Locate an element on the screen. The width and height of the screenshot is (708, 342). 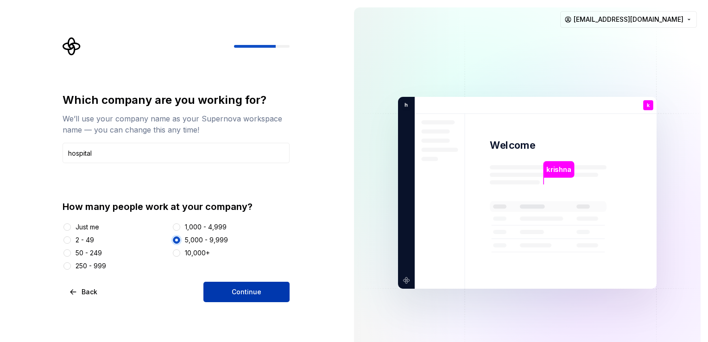
svg: Supernova Logo is located at coordinates (72, 46).